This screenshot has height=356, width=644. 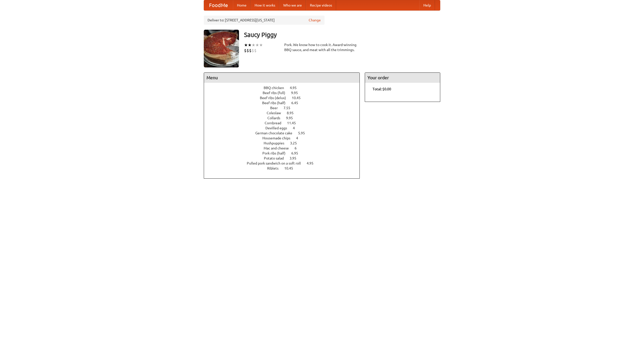 What do you see at coordinates (293, 5) in the screenshot?
I see `a: Who we are` at bounding box center [293, 5].